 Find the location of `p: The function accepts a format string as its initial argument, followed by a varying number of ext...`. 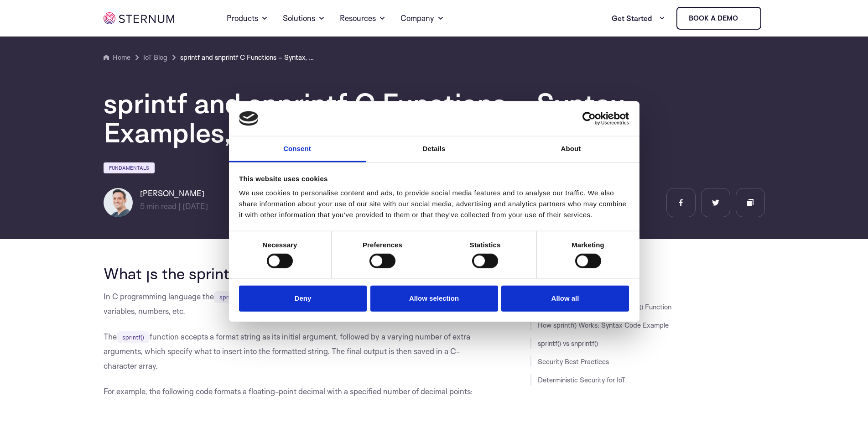

p: The function accepts a format string as its initial argument, followed by a varying number of ext... is located at coordinates (297, 352).